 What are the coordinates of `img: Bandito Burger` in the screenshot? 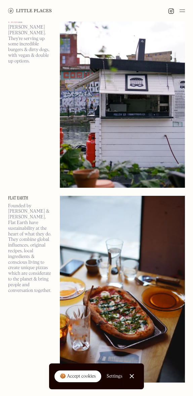 It's located at (122, 94).